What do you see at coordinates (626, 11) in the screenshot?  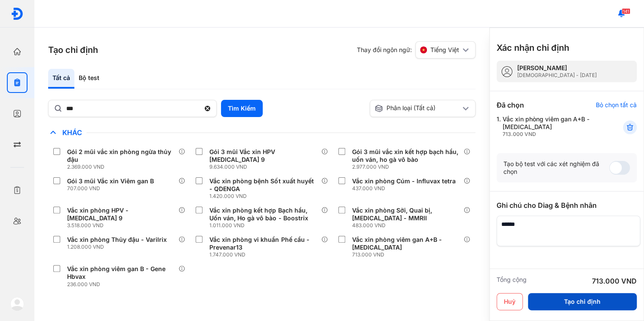 I see `span: 141` at bounding box center [626, 11].